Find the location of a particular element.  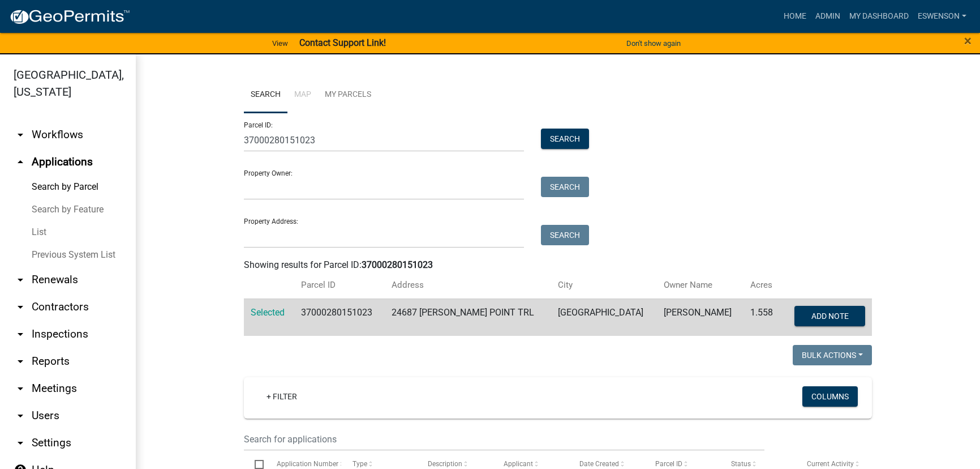

strong: Contact Support Link! is located at coordinates (342, 43).